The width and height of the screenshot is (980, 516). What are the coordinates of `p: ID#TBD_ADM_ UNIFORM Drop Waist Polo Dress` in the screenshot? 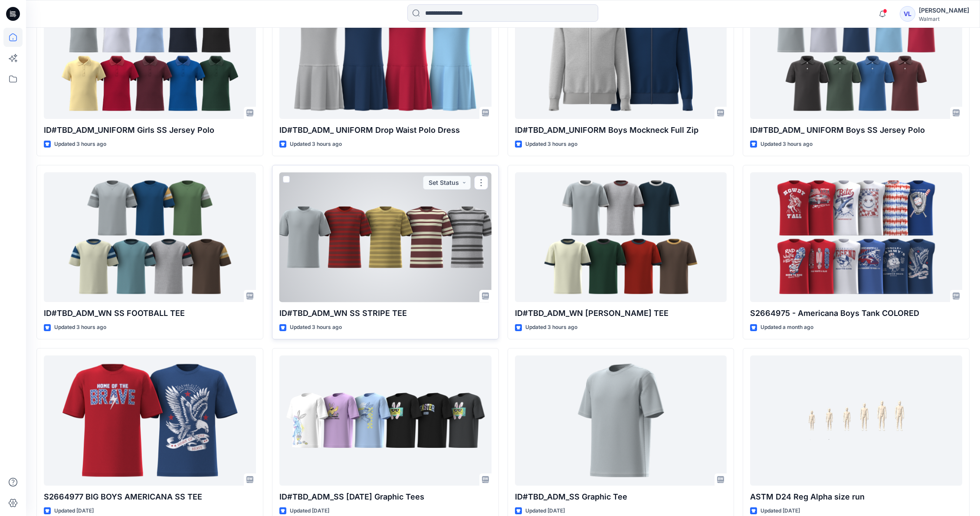 It's located at (385, 131).